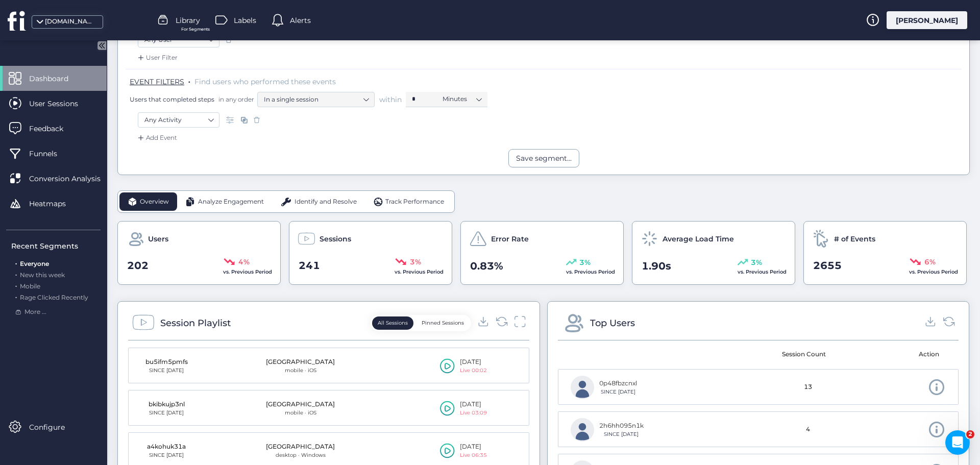 The width and height of the screenshot is (980, 465). What do you see at coordinates (316, 100) in the screenshot?
I see `nz-select-item: In a single session` at bounding box center [316, 100].